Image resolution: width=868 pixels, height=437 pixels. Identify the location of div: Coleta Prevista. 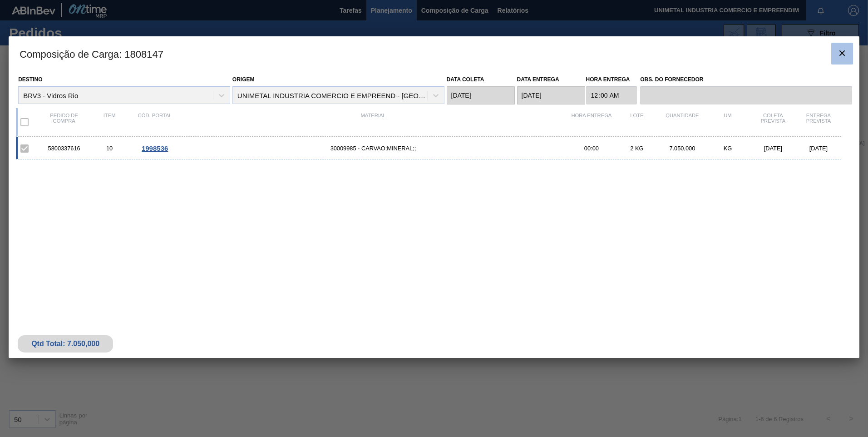
(773, 122).